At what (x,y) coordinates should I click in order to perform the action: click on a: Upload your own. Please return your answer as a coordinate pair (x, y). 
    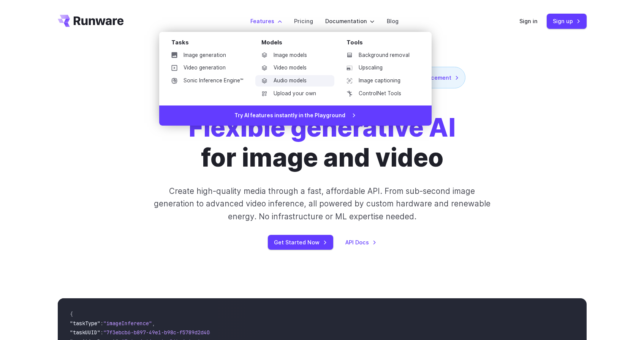
    Looking at the image, I should click on (295, 94).